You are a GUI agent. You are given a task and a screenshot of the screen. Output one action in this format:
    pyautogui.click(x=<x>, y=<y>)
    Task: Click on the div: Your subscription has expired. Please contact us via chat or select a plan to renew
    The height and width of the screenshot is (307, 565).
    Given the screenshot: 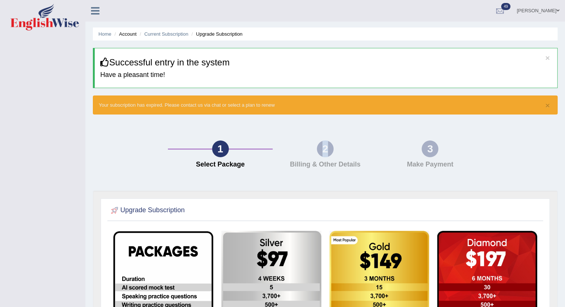 What is the action you would take?
    pyautogui.click(x=325, y=105)
    